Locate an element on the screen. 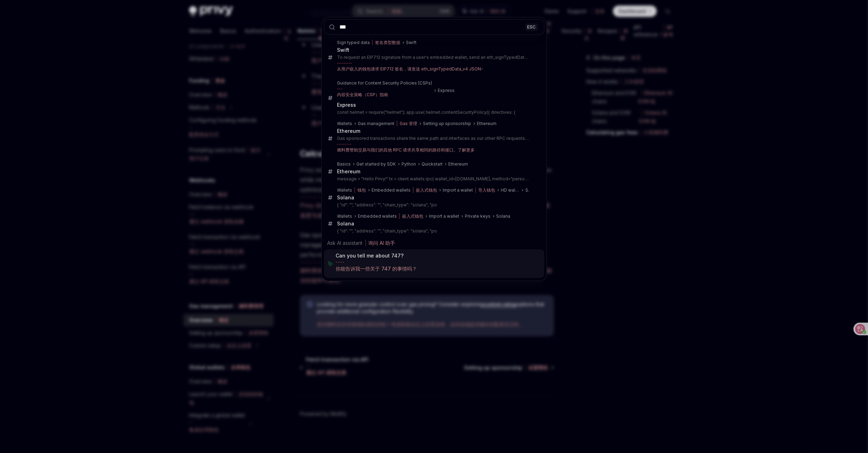 The width and height of the screenshot is (868, 453). div: Setting up sponsorship is located at coordinates (448, 123).